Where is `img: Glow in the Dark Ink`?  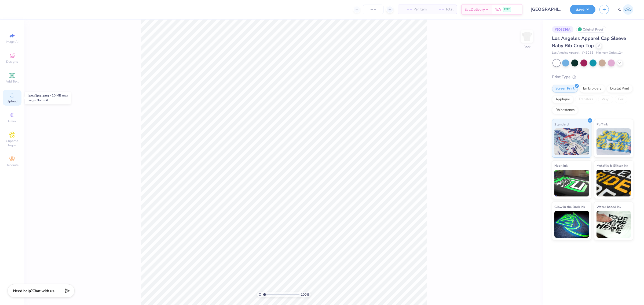
img: Glow in the Dark Ink is located at coordinates (571, 224).